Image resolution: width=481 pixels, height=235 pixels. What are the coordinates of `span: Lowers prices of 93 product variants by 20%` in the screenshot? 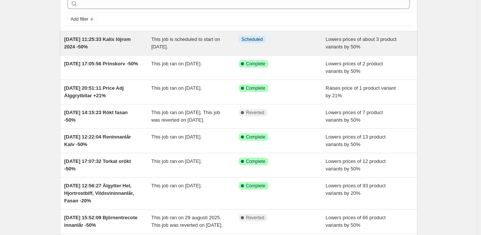 It's located at (355, 190).